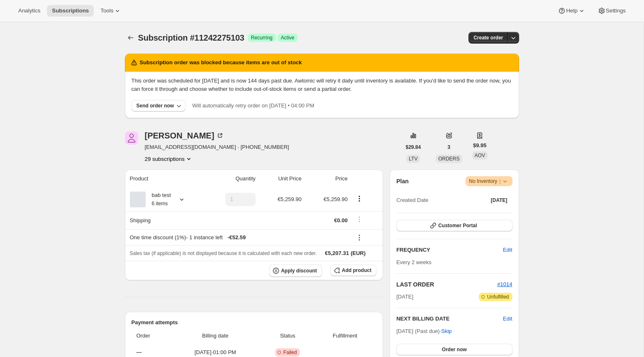 The height and width of the screenshot is (357, 644). Describe the element at coordinates (152, 336) in the screenshot. I see `th: Order` at that location.